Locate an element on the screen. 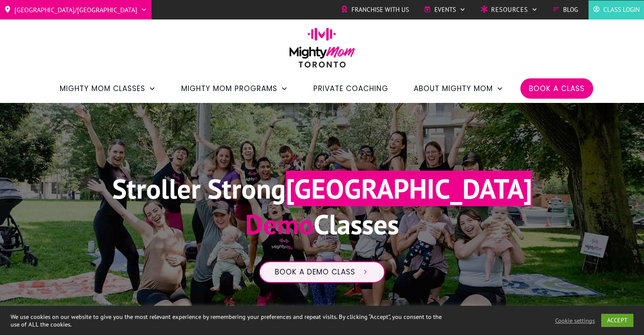  a: Franchise with Us is located at coordinates (375, 10).